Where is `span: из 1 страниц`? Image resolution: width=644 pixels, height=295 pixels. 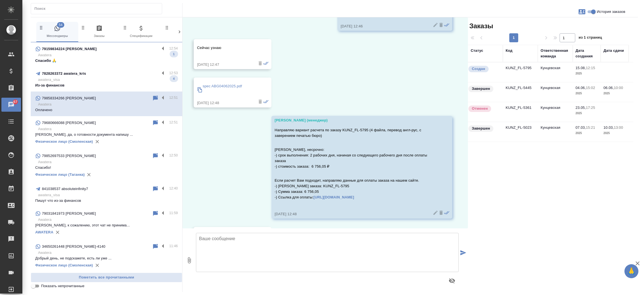 span: из 1 страниц is located at coordinates (590, 38).